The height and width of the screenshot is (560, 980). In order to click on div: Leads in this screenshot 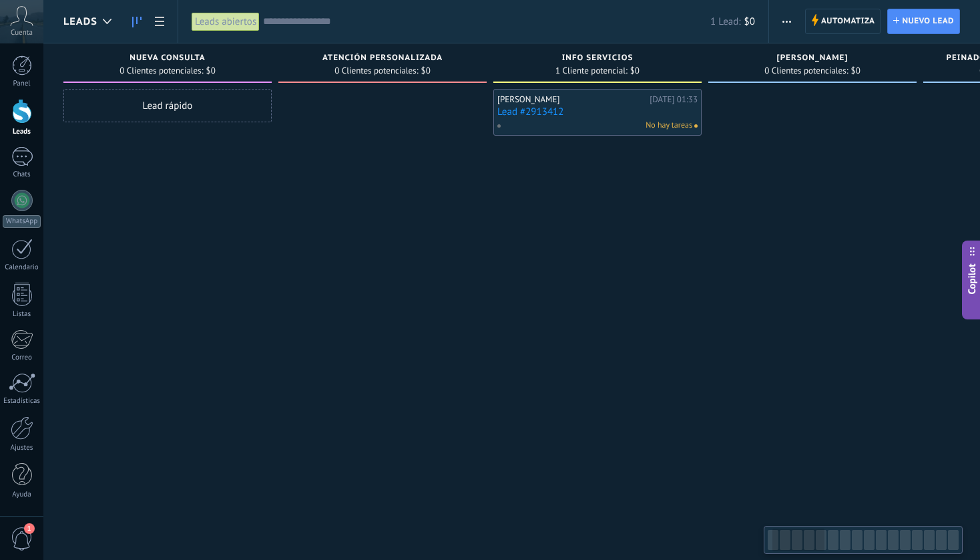, I will do `click(22, 132)`.